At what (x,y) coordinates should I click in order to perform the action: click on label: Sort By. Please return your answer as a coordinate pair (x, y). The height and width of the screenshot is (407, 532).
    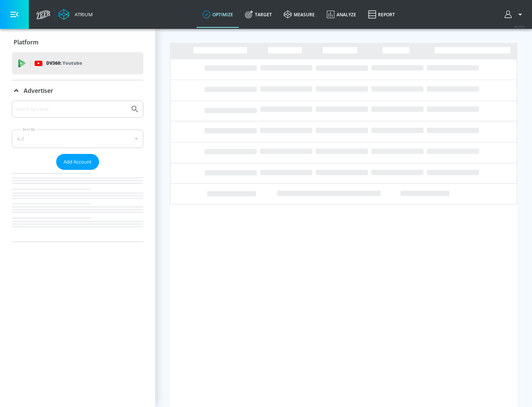
    Looking at the image, I should click on (29, 129).